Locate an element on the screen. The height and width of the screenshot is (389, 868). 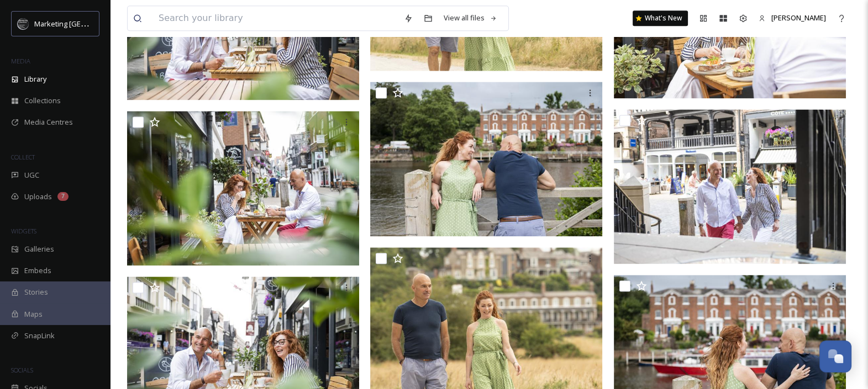
a: What's New is located at coordinates (660, 18).